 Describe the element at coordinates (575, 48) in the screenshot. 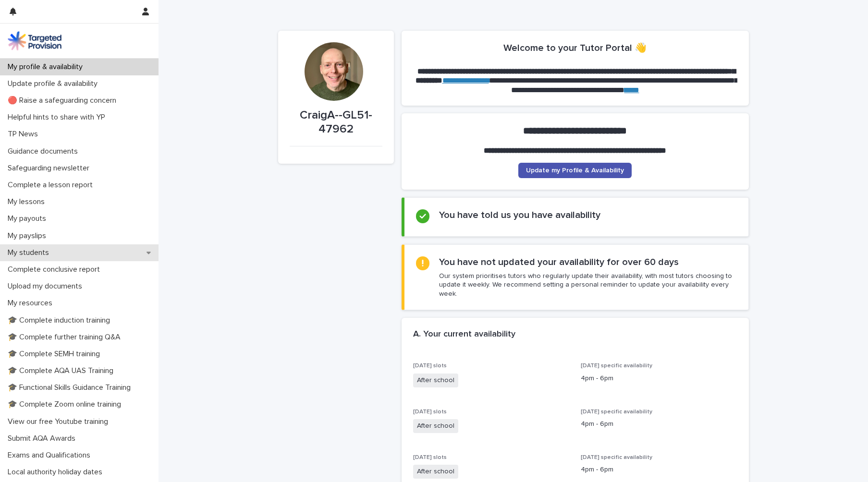

I see `h2: Welcome to your Tutor Portal 👋` at that location.